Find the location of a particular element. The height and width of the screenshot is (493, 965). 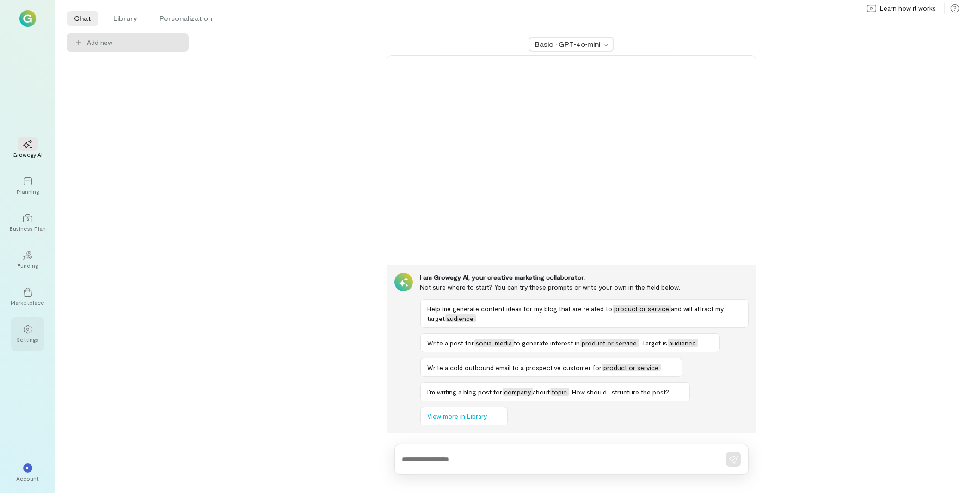

span: Learn how it works is located at coordinates (908, 8).